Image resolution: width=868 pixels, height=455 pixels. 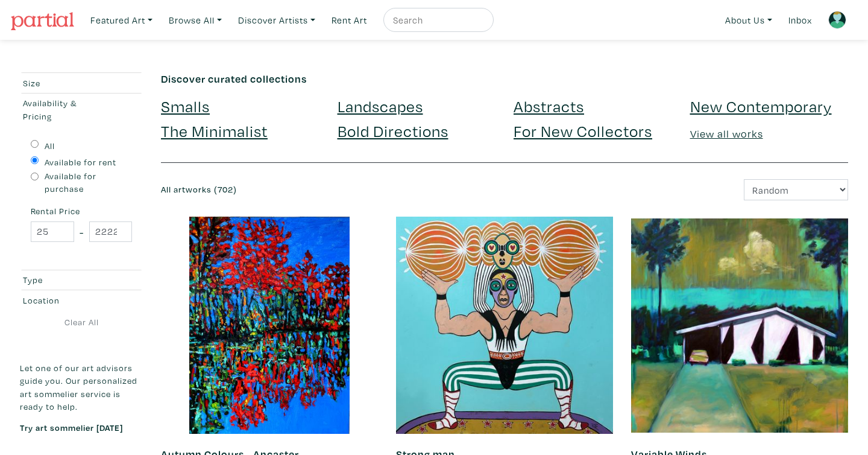 What do you see at coordinates (349, 20) in the screenshot?
I see `a: Rent Art` at bounding box center [349, 20].